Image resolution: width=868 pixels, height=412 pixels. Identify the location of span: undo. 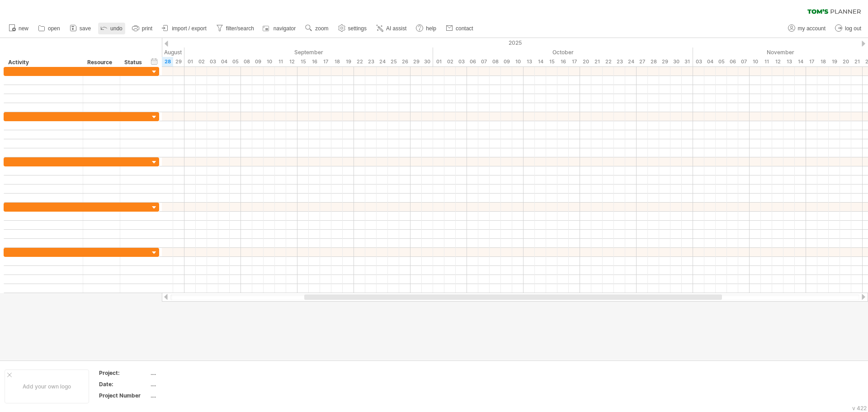
(116, 28).